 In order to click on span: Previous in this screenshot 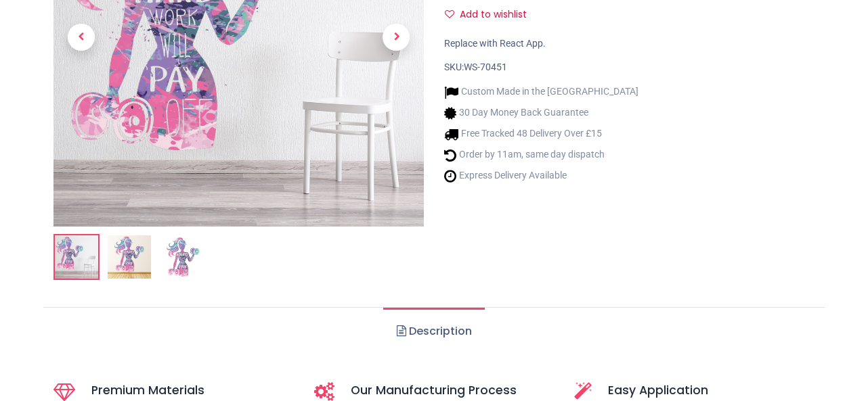, I will do `click(81, 37)`.